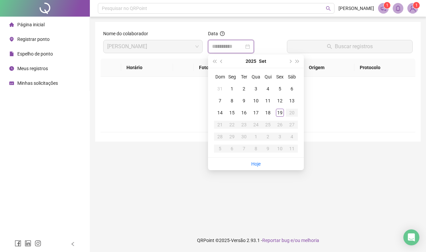  I want to click on td: 2025-10-04, so click(292, 137).